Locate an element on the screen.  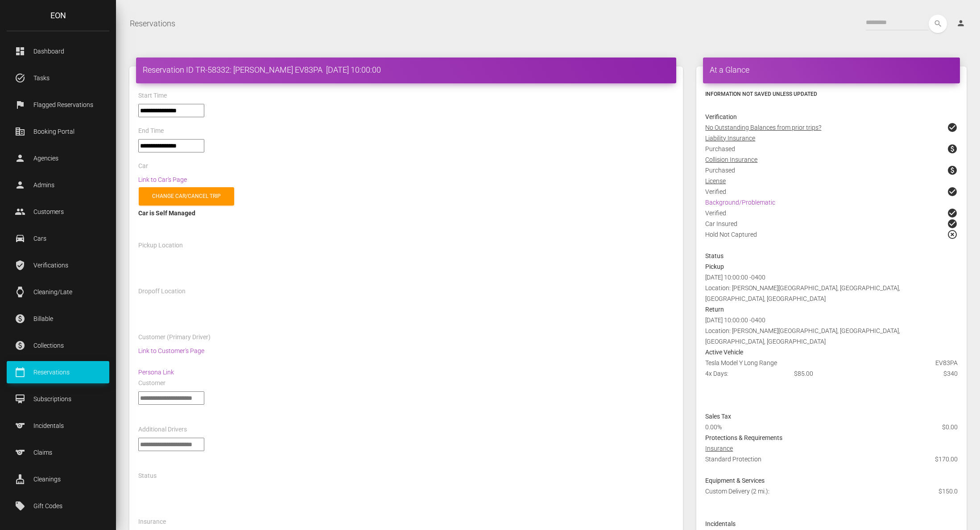
p: Tasks is located at coordinates (58, 78).